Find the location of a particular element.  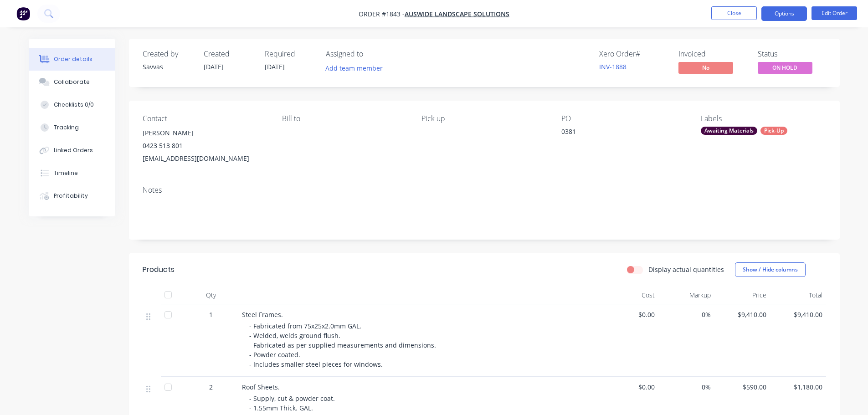

button: Options is located at coordinates (784, 13).